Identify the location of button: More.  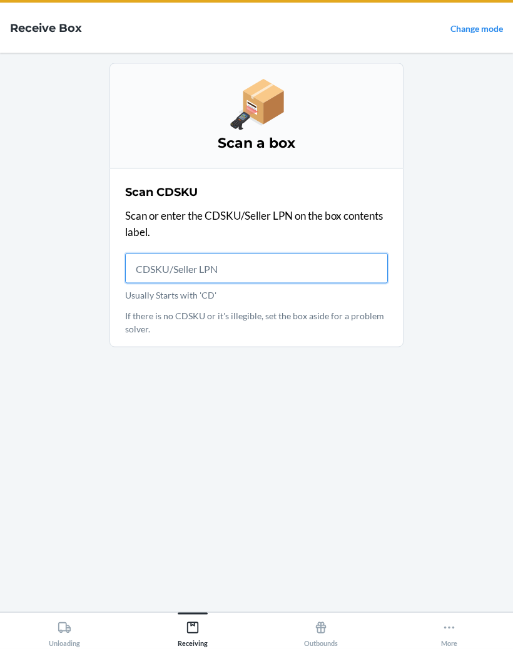
(449, 642).